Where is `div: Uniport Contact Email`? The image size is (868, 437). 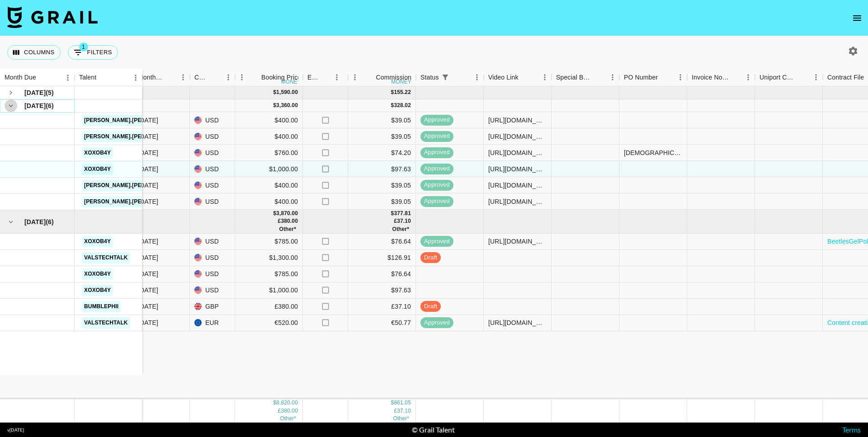
div: Uniport Contact Email is located at coordinates (788, 77).